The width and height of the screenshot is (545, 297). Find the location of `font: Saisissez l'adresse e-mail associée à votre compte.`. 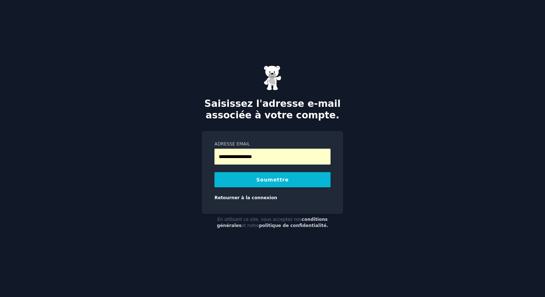

font: Saisissez l'adresse e-mail associée à votre compte. is located at coordinates (273, 109).